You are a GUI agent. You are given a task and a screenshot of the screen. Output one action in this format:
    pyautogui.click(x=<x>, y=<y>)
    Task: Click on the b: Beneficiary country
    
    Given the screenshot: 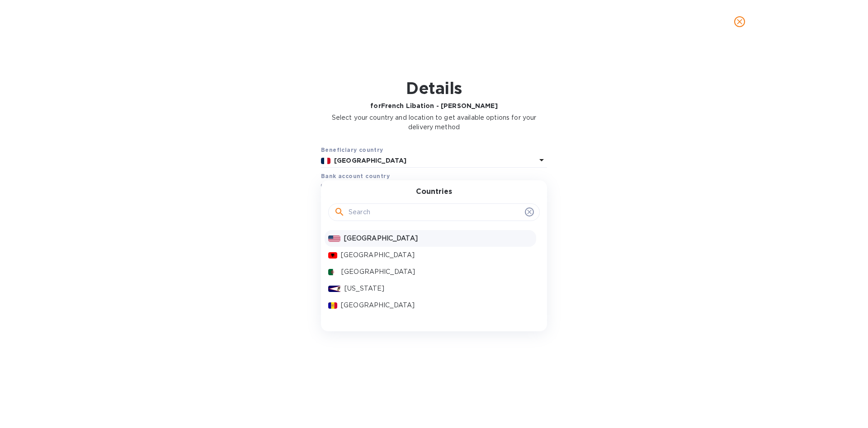 What is the action you would take?
    pyautogui.click(x=352, y=150)
    